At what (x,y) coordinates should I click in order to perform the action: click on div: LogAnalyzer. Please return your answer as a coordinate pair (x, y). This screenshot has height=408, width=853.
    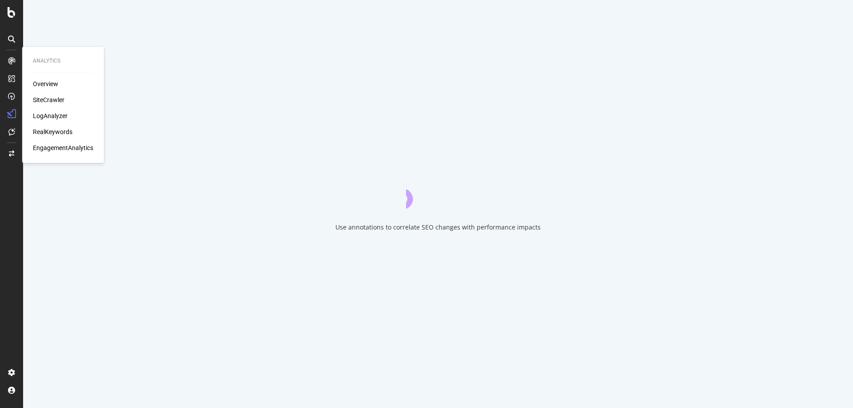
    Looking at the image, I should click on (50, 116).